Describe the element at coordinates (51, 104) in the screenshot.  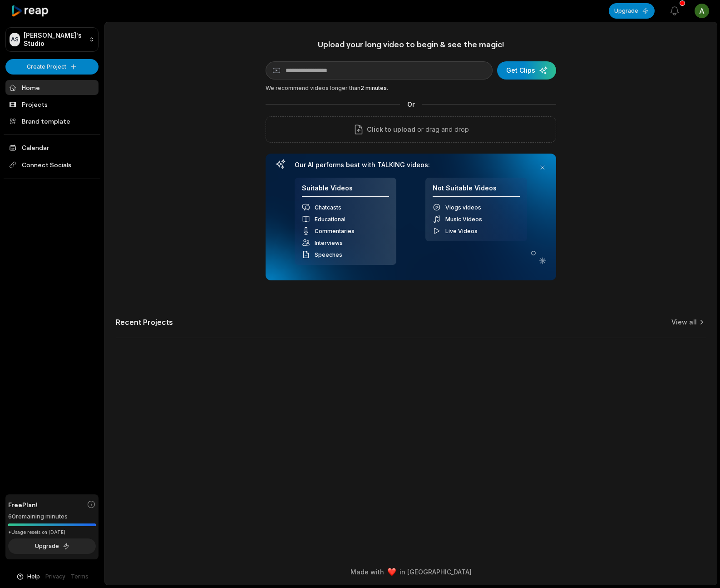
I see `a: Projects` at that location.